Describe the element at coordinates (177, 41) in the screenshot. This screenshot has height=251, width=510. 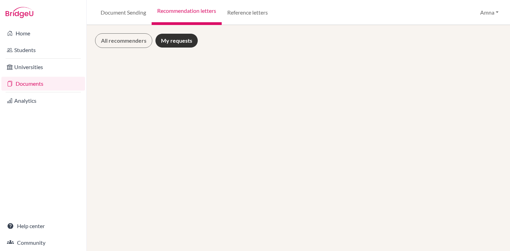
I see `a: My requests` at that location.